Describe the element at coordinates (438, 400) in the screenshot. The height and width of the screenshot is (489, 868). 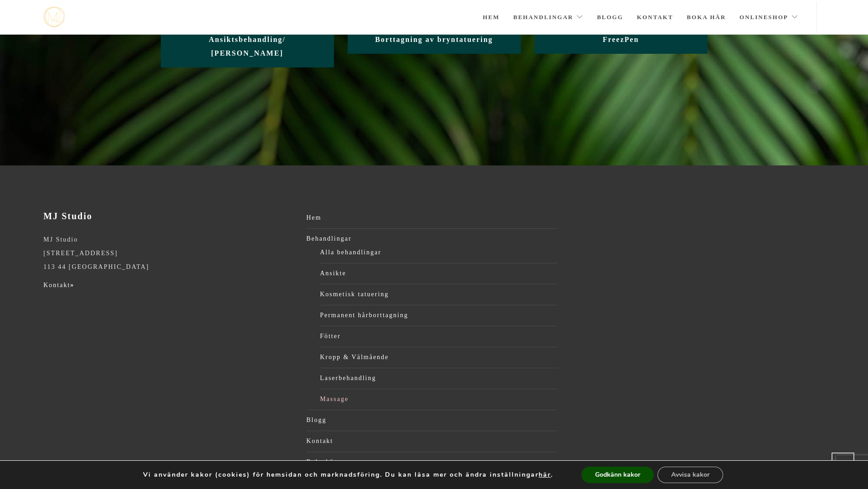
I see `a: Massage` at that location.